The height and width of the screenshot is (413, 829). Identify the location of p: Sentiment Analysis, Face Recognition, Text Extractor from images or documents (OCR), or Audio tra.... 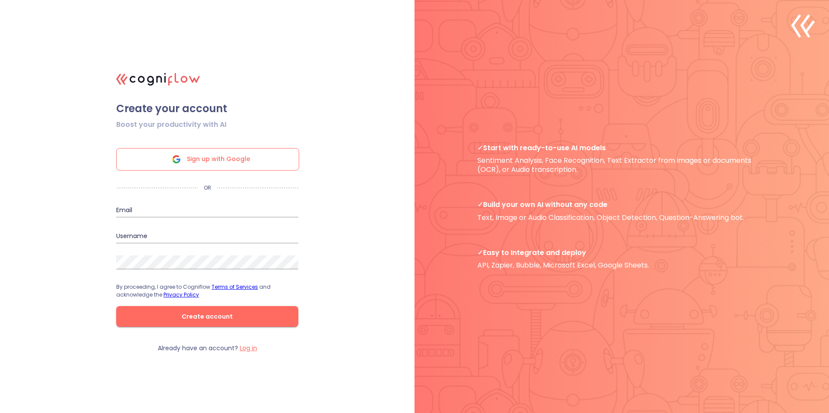
(621, 159).